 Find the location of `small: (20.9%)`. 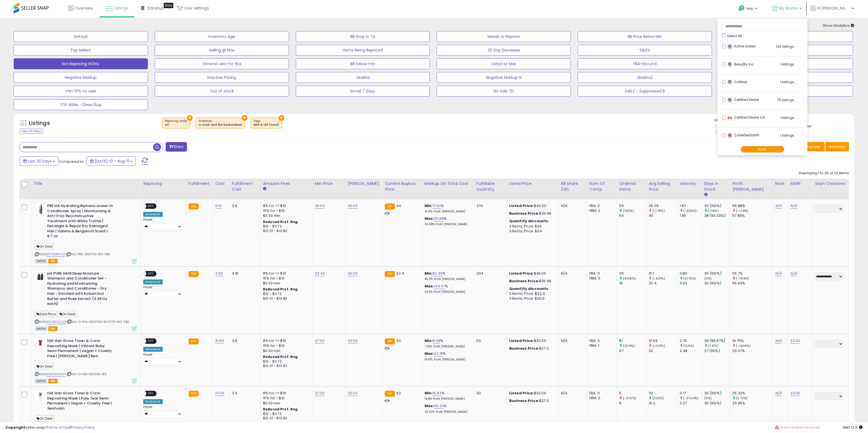

small: (20.9%) is located at coordinates (628, 346).